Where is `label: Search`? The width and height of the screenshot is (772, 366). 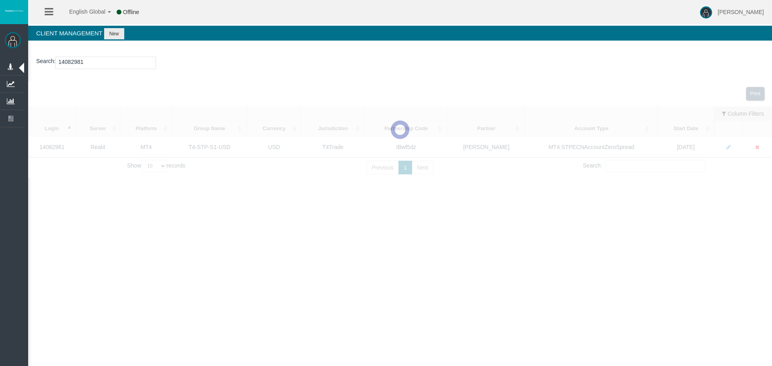 label: Search is located at coordinates (45, 61).